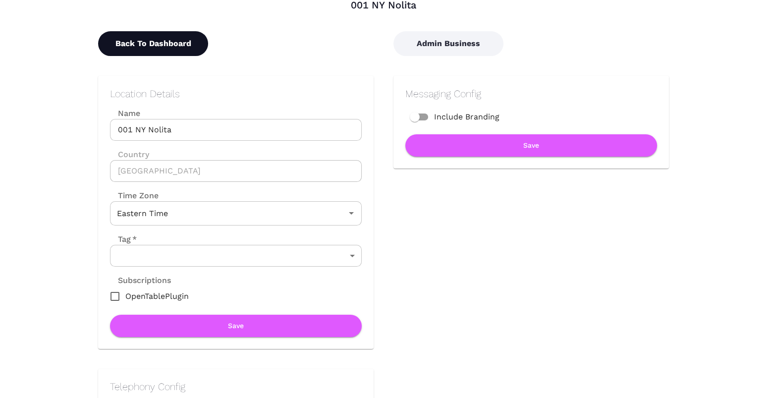  I want to click on h2: Telephony Config, so click(236, 387).